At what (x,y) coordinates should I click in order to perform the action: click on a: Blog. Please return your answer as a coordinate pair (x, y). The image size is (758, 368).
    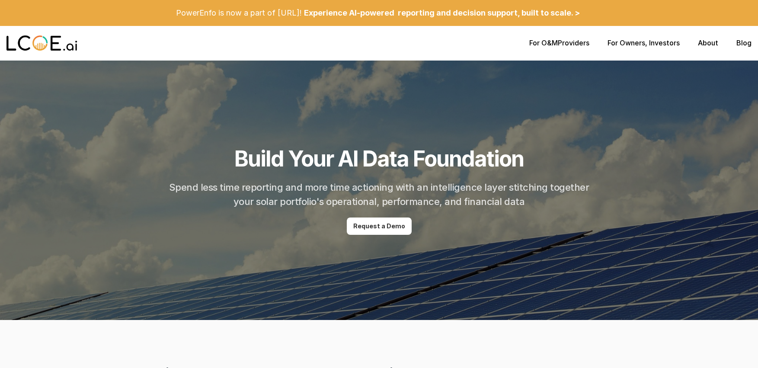
    Looking at the image, I should click on (744, 43).